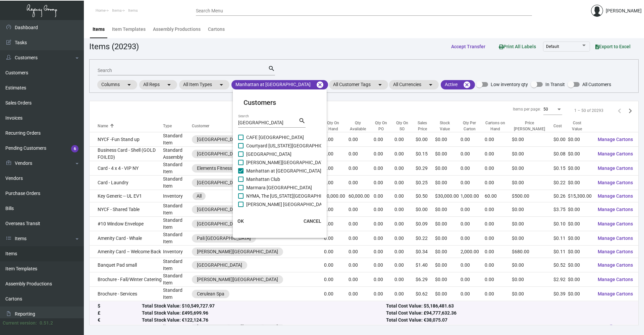  I want to click on div: Current version:, so click(20, 323).